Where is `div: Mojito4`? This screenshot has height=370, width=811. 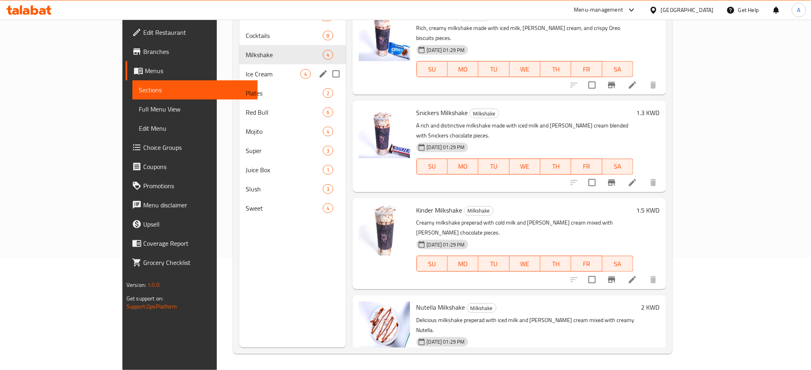
div: Mojito4 is located at coordinates (292, 132).